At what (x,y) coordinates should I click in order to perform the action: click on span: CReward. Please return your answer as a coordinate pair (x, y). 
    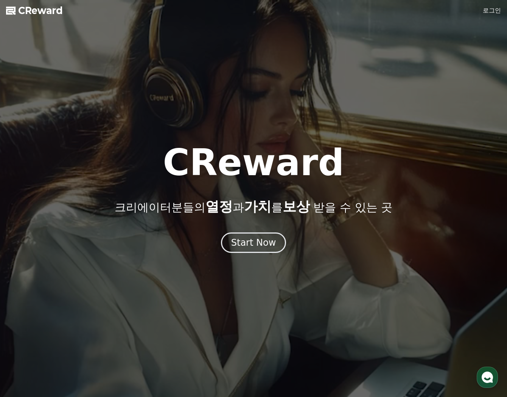
    Looking at the image, I should click on (41, 11).